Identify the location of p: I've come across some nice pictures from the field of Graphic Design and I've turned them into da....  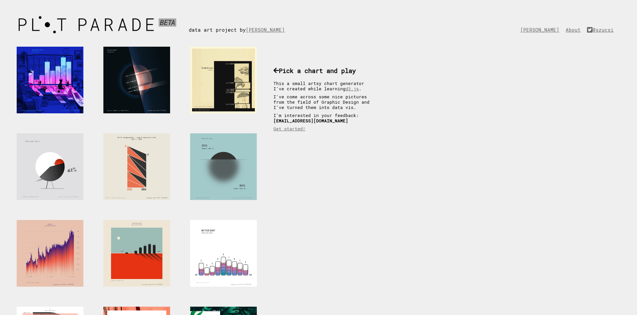
(325, 102).